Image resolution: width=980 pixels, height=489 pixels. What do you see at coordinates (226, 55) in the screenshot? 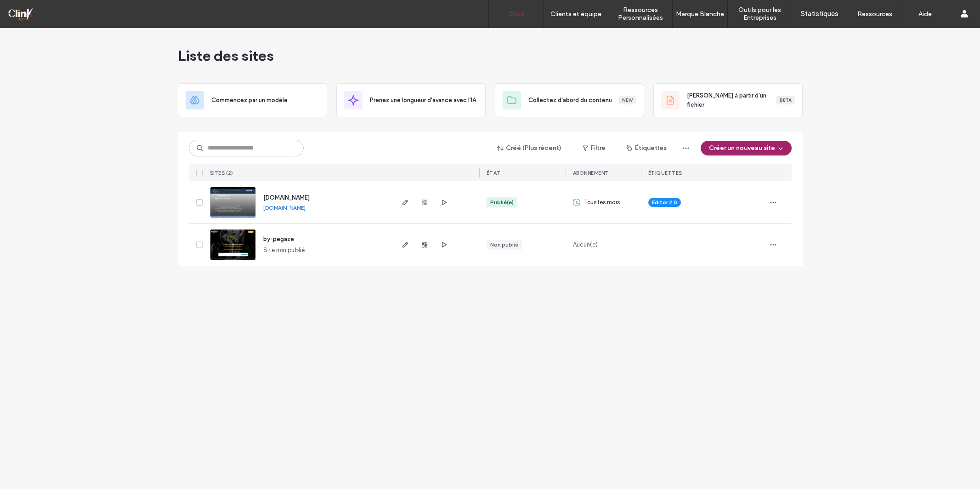
I see `span: Liste des sites` at bounding box center [226, 55].